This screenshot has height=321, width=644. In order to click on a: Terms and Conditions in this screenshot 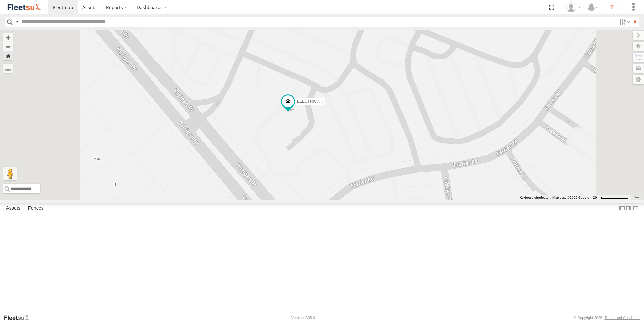, I will do `click(623, 318)`.